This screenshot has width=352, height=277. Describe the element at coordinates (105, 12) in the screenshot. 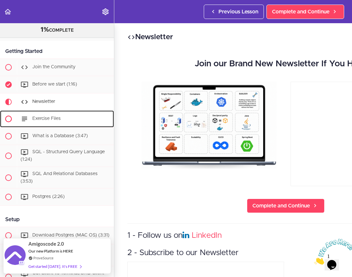

I see `svg: Settings Menu` at that location.